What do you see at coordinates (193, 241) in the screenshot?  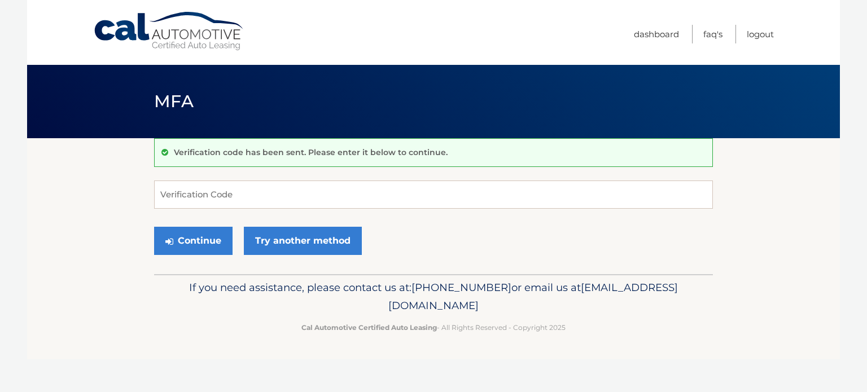 I see `button: Continue` at bounding box center [193, 241].